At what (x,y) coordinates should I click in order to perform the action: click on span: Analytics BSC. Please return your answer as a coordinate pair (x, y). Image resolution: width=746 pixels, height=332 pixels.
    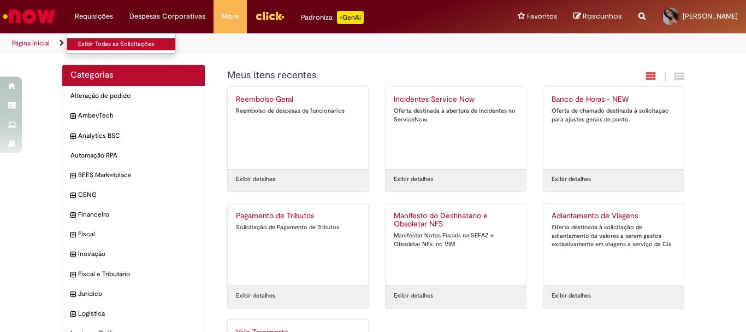
    Looking at the image, I should click on (137, 136).